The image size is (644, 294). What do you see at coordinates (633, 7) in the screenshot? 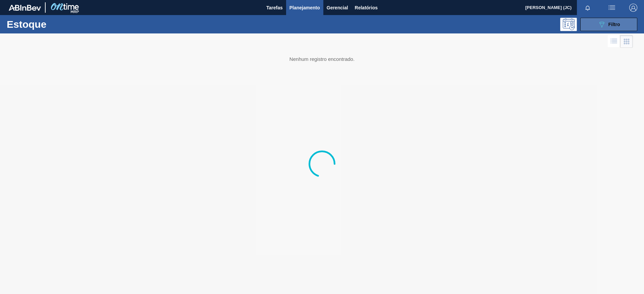
I see `img: Logout` at bounding box center [633, 7].